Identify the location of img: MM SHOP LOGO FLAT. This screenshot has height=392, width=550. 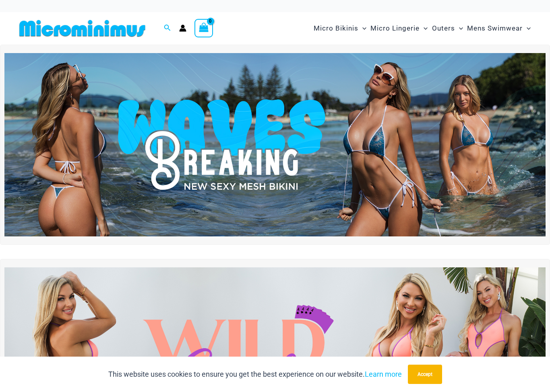
(82, 28).